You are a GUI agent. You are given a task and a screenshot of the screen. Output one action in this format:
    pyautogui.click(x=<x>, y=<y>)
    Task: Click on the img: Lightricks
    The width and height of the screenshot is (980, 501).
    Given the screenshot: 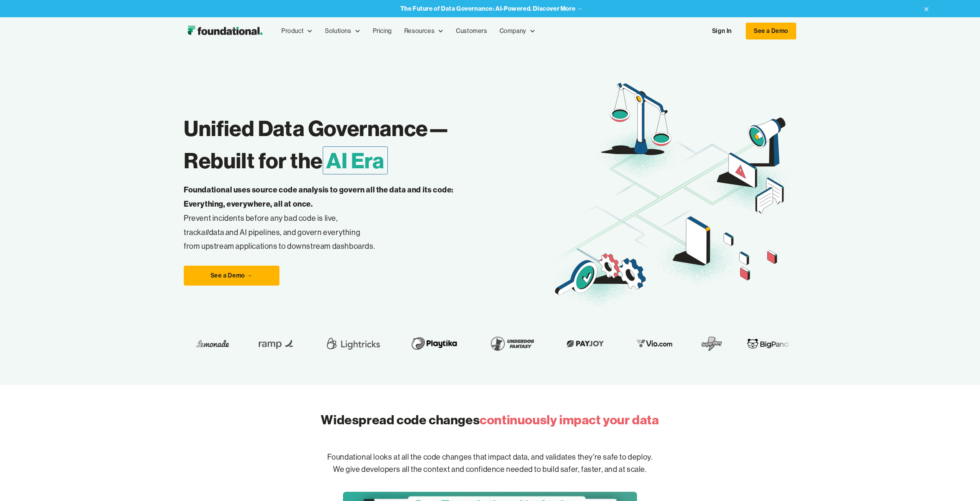 What is the action you would take?
    pyautogui.click(x=350, y=343)
    